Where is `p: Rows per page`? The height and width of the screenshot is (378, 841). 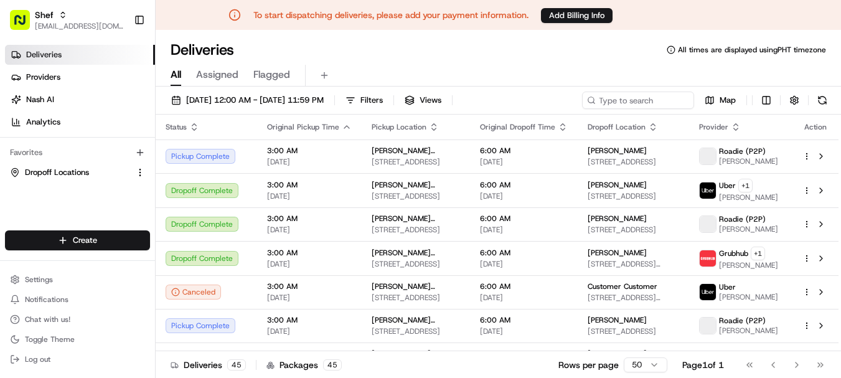 p: Rows per page is located at coordinates (588, 365).